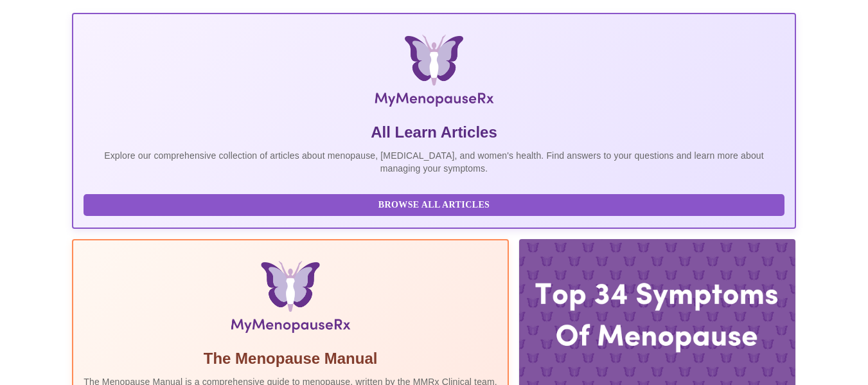 This screenshot has width=868, height=385. Describe the element at coordinates (290, 359) in the screenshot. I see `h5: The Menopause Manual` at that location.